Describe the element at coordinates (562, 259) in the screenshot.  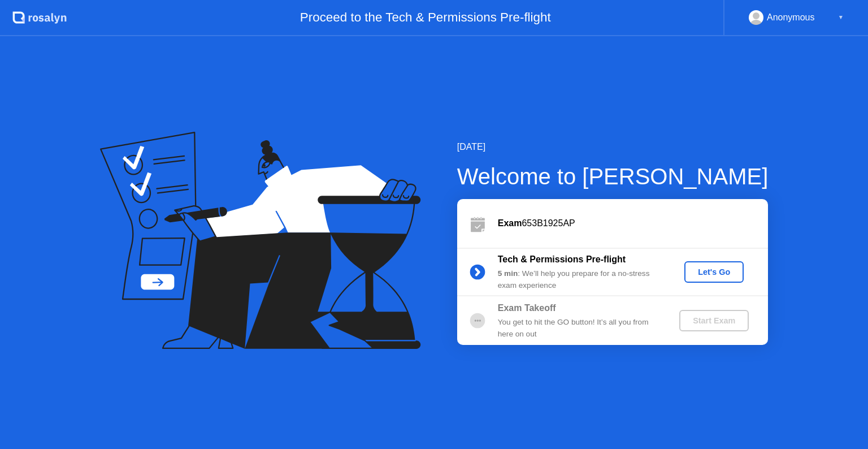
I see `b: Tech & Permissions Pre-flight` at that location.